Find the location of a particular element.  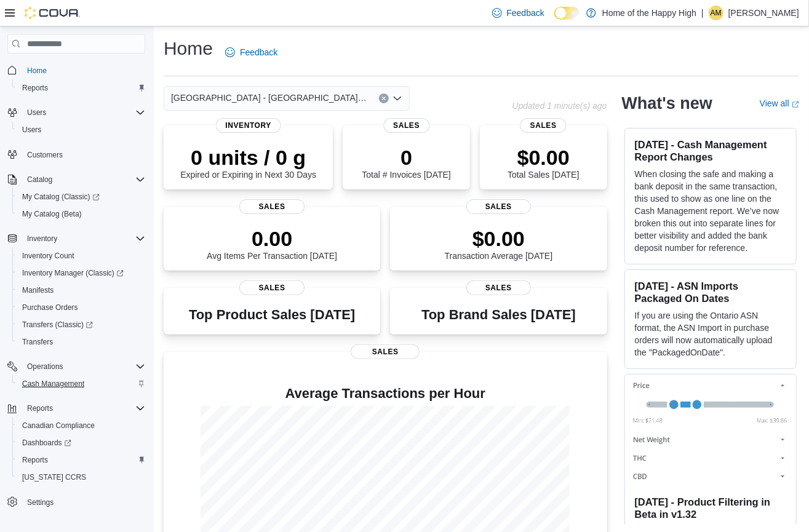

span: Operations is located at coordinates (84, 366).